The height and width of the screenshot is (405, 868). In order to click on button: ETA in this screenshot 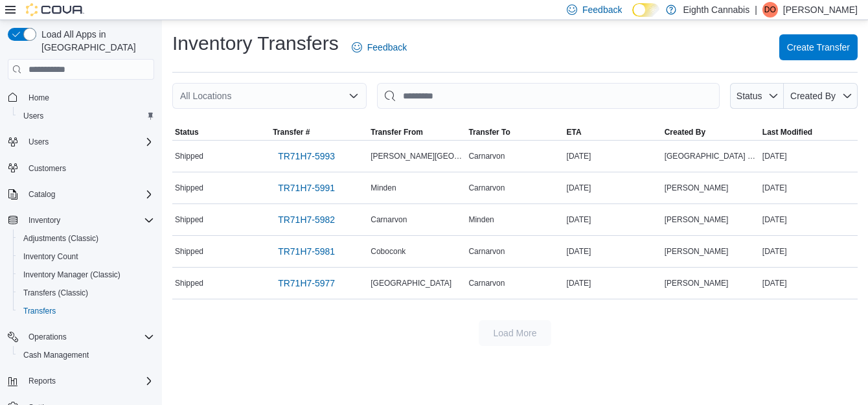, I will do `click(613, 132)`.